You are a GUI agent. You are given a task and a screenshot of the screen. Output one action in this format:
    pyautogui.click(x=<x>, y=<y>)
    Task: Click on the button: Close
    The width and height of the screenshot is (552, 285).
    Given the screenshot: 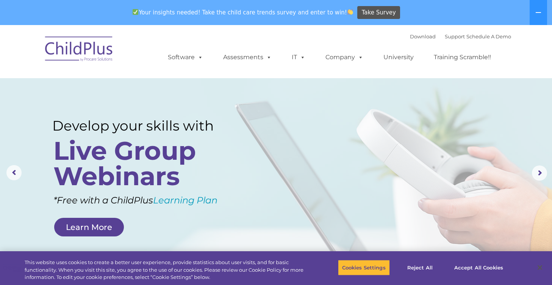 What is the action you would take?
    pyautogui.click(x=540, y=267)
    